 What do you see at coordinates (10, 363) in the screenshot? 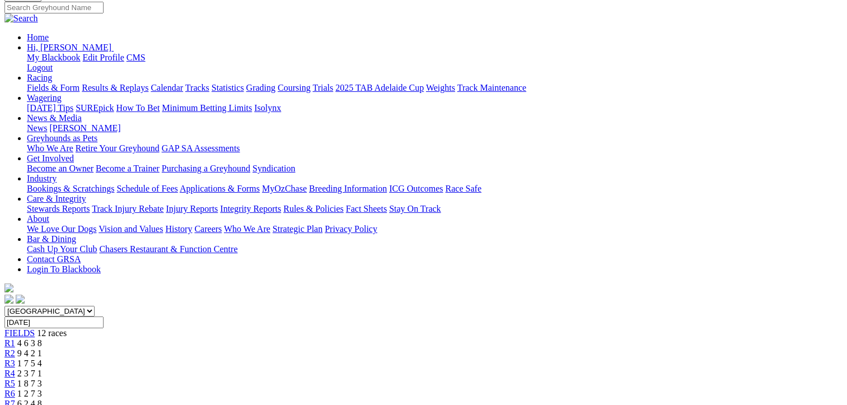
I see `span: R3` at bounding box center [10, 363].